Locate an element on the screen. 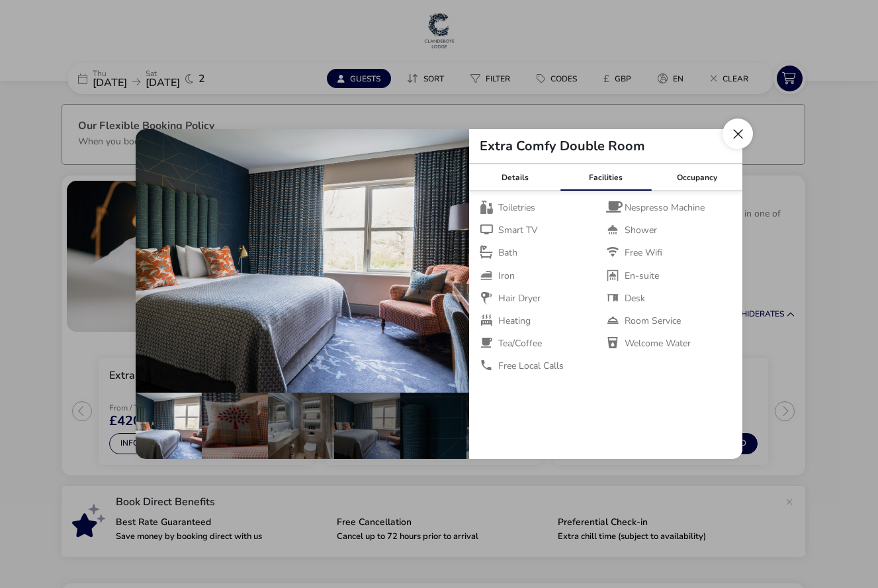  span: Iron is located at coordinates (506, 276).